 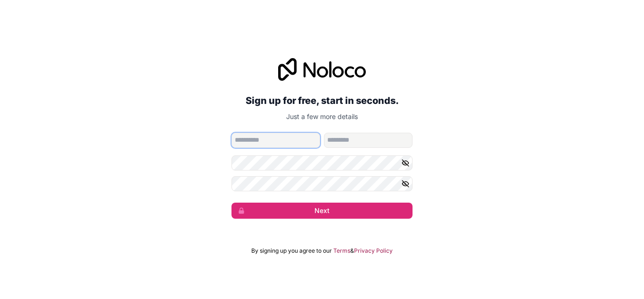 What do you see at coordinates (322, 184) in the screenshot?
I see `input: Confirm password` at bounding box center [322, 184].